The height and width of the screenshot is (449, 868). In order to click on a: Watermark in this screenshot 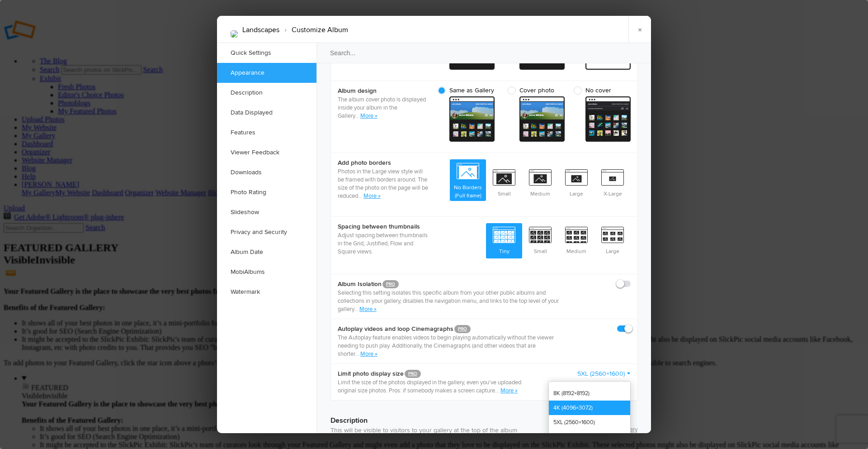, I will do `click(267, 292)`.